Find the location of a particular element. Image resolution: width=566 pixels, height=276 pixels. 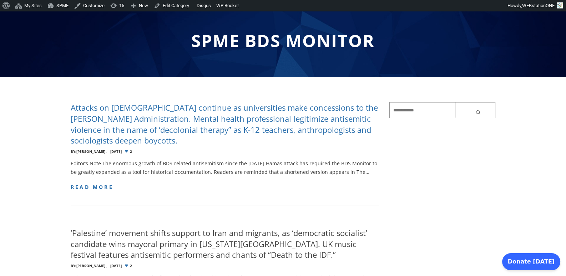

span: SPME BDS Monitor is located at coordinates (283, 40).